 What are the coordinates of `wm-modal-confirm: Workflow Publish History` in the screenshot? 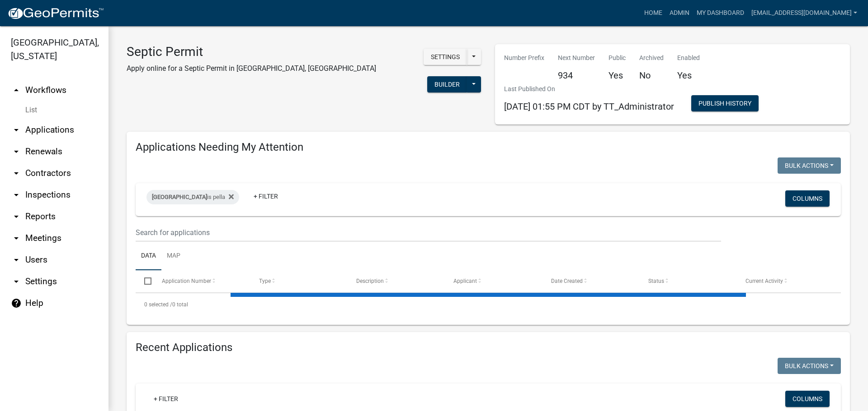 It's located at (725, 104).